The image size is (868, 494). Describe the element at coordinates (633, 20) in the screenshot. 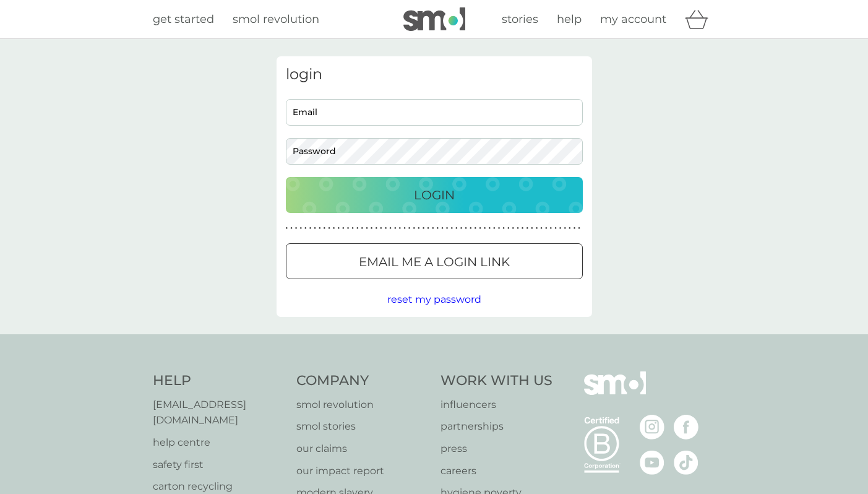

I see `span: my account` at that location.